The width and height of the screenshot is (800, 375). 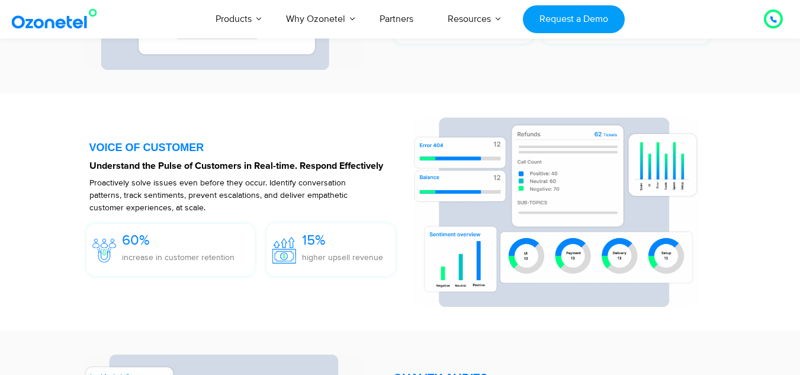 What do you see at coordinates (245, 148) in the screenshot?
I see `div: VOICE OF CUSTOMER` at bounding box center [245, 148].